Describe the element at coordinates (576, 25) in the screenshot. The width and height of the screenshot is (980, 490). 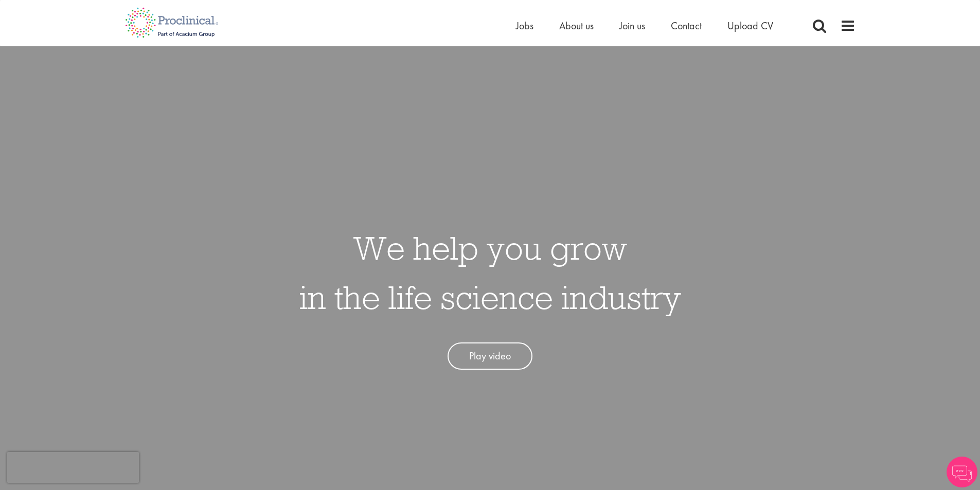
I see `a: About us` at that location.